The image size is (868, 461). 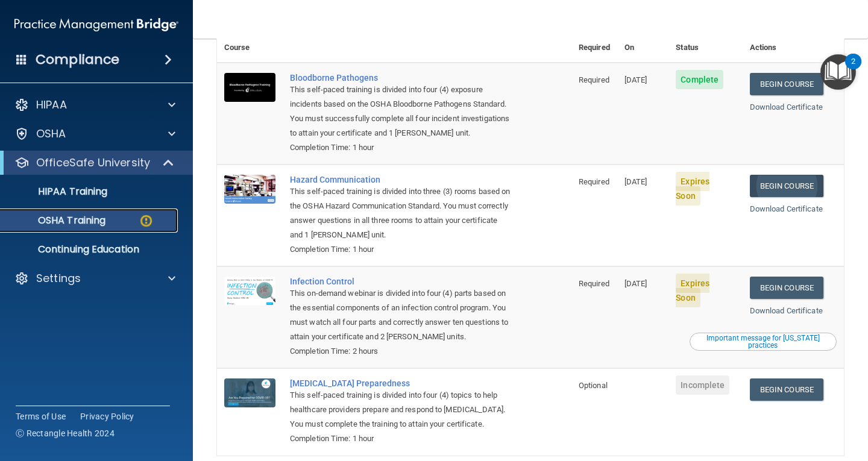 I want to click on th: Expires On, so click(x=643, y=41).